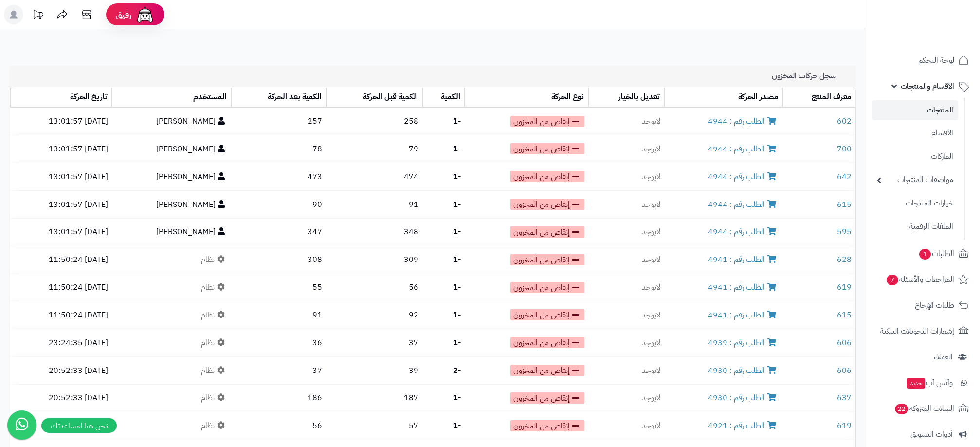  What do you see at coordinates (278, 149) in the screenshot?
I see `td: 78` at bounding box center [278, 149].